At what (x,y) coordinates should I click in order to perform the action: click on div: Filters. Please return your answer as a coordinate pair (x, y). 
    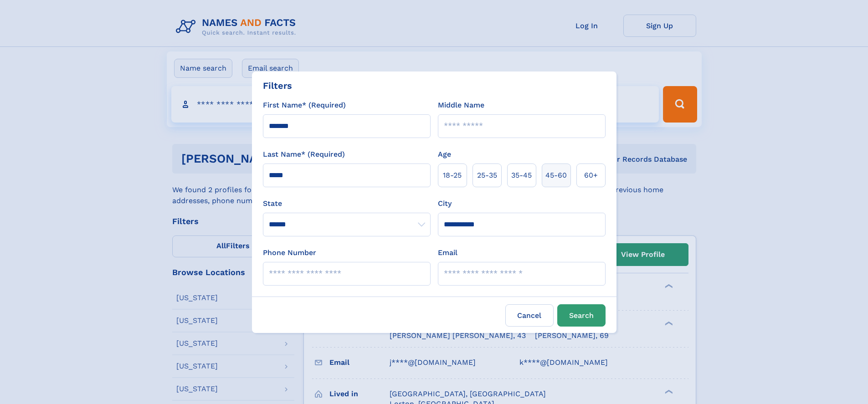
    Looking at the image, I should click on (277, 85).